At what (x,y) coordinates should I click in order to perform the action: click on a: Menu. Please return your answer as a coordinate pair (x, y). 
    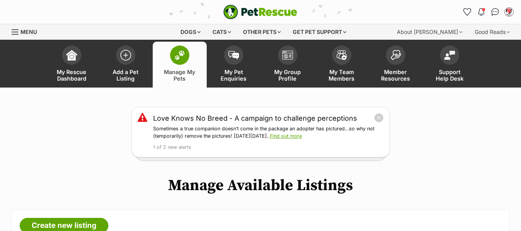
    Looking at the image, I should click on (27, 31).